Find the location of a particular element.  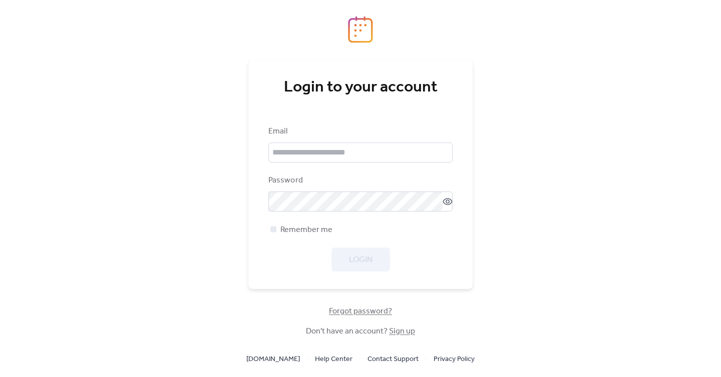

span: Contact Support is located at coordinates (393, 360).